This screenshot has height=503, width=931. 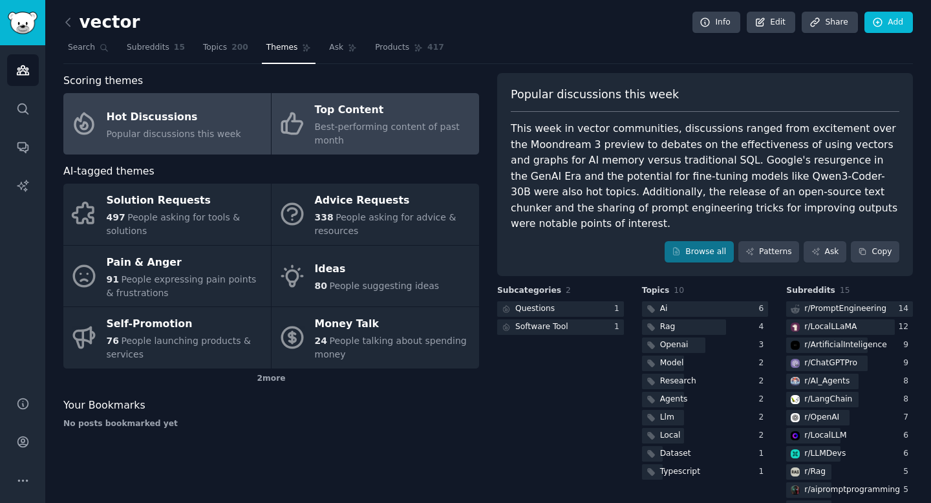 What do you see at coordinates (436, 48) in the screenshot?
I see `span: 417` at bounding box center [436, 48].